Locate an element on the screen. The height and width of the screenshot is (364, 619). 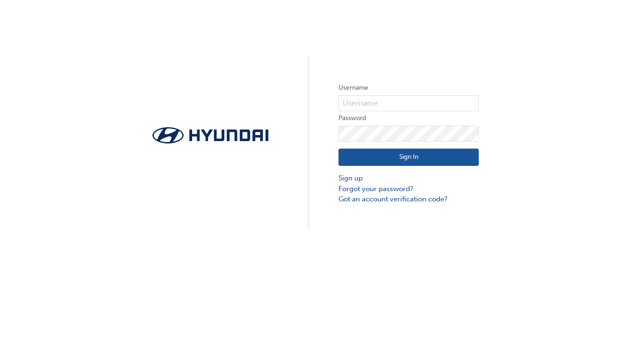
a: Sign up is located at coordinates (409, 178).